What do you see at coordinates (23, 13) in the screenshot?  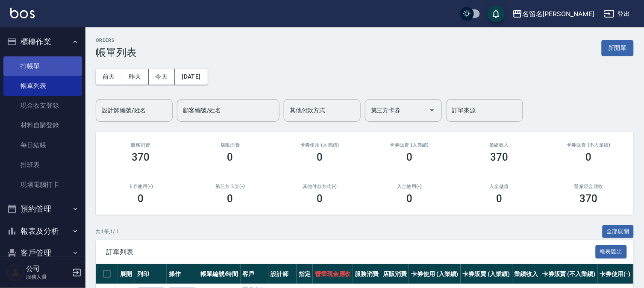 I see `img: Logo` at bounding box center [23, 13].